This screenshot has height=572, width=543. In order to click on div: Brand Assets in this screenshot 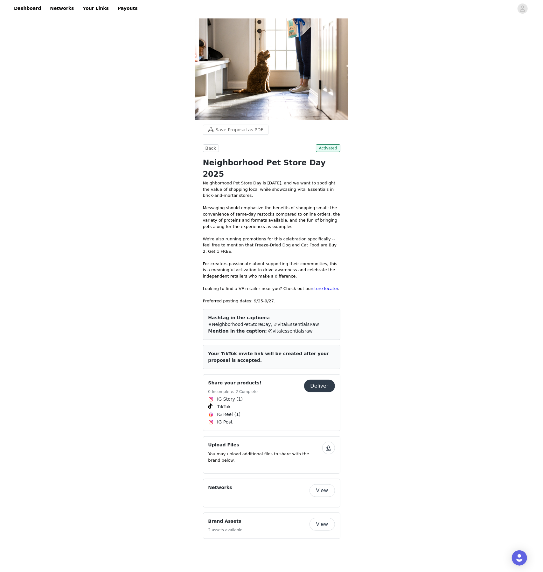, I will do `click(272, 526)`.